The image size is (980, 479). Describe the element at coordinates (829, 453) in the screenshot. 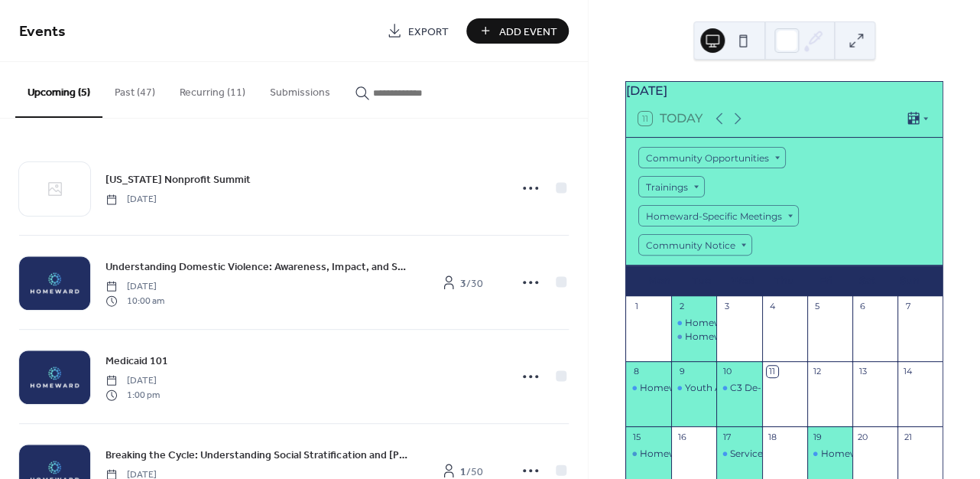

I see `div: Homeward Communications Committee` at that location.